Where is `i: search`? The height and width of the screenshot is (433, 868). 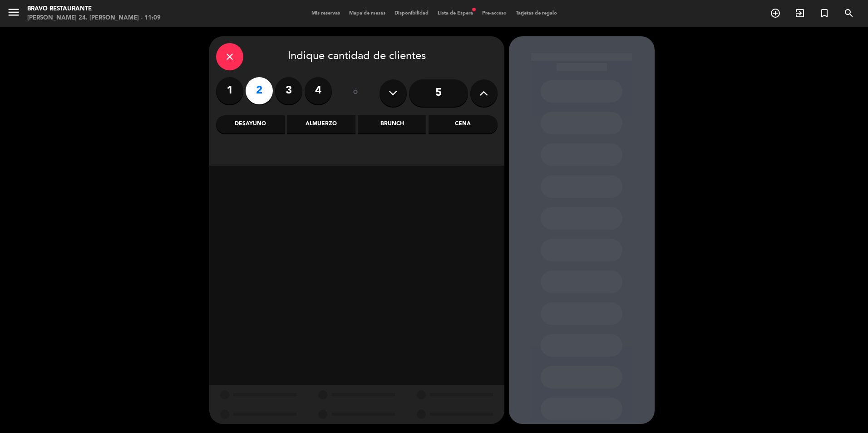 i: search is located at coordinates (849, 13).